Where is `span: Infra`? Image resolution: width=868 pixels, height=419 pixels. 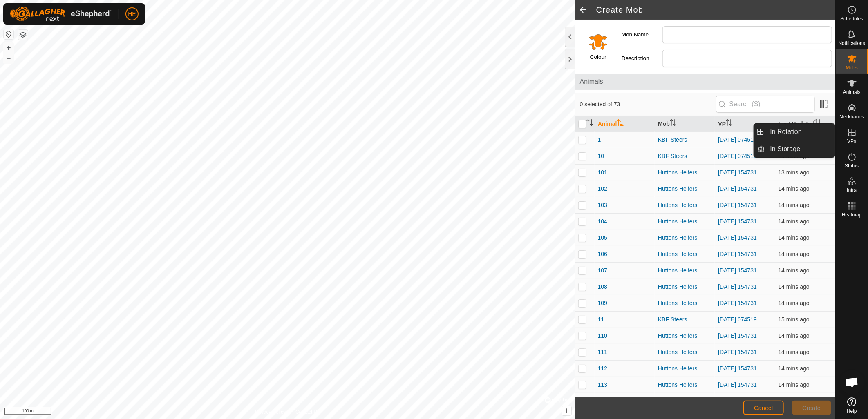 span: Infra is located at coordinates (852, 190).